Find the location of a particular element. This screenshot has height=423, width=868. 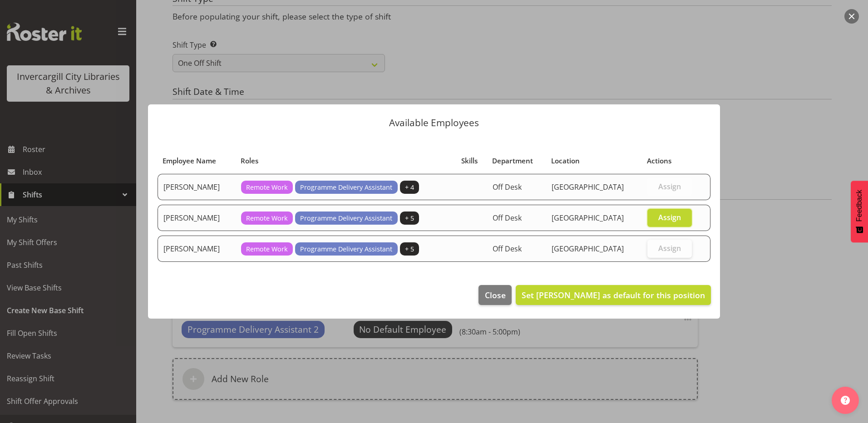

button: Feedback - Show survey is located at coordinates (860, 212).